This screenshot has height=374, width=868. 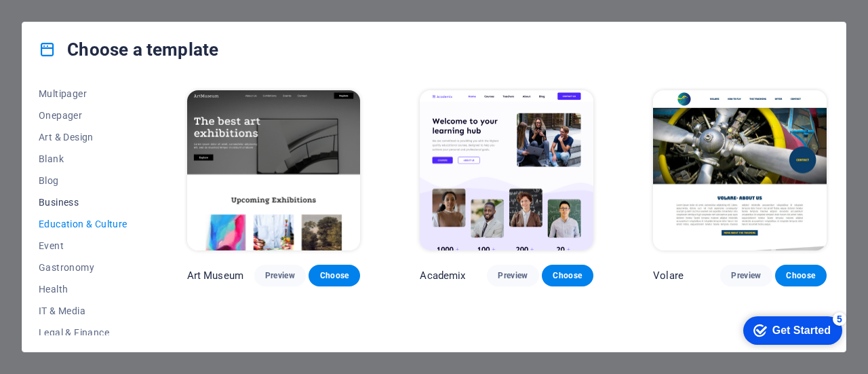 I want to click on span: Event, so click(x=82, y=245).